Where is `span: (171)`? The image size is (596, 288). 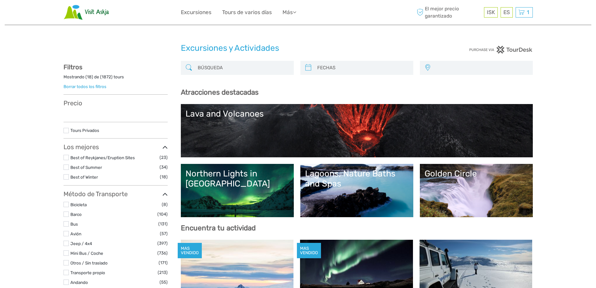
span: (171) is located at coordinates (163, 262).